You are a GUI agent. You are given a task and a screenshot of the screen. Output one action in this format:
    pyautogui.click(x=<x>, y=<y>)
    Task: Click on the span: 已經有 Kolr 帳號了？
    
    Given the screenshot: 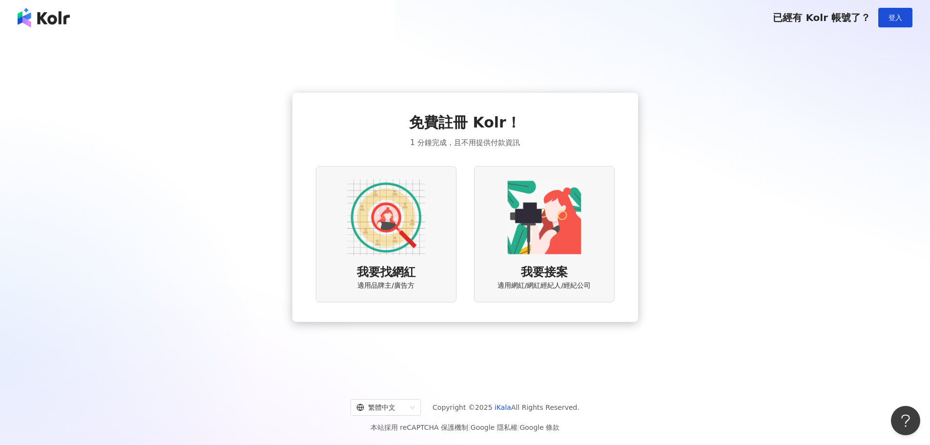 What is the action you would take?
    pyautogui.click(x=822, y=18)
    